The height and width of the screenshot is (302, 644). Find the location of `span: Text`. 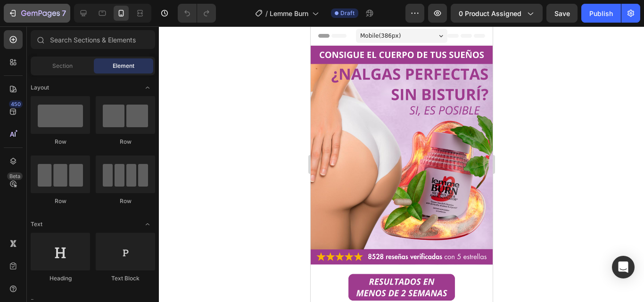

span: Text is located at coordinates (36, 224).